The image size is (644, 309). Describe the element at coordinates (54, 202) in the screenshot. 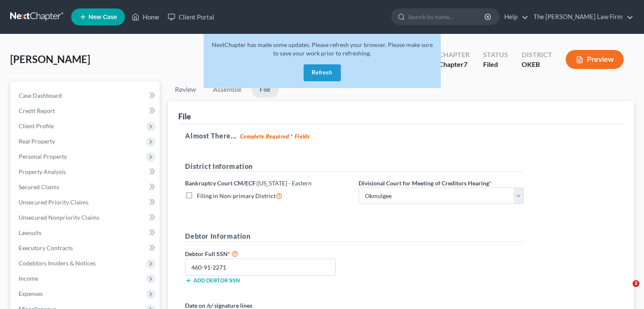

I see `span: Unsecured Priority Claims` at that location.